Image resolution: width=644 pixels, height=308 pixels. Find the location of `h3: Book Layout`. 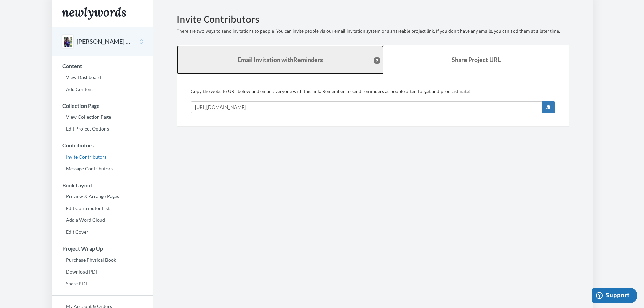

h3: Book Layout is located at coordinates (103, 185).